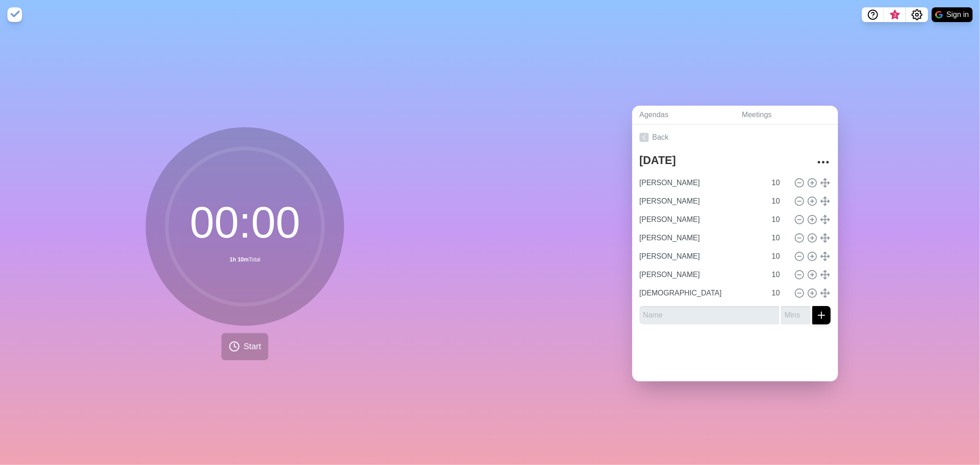 This screenshot has height=465, width=980. Describe the element at coordinates (895, 15) in the screenshot. I see `span: 3` at that location.